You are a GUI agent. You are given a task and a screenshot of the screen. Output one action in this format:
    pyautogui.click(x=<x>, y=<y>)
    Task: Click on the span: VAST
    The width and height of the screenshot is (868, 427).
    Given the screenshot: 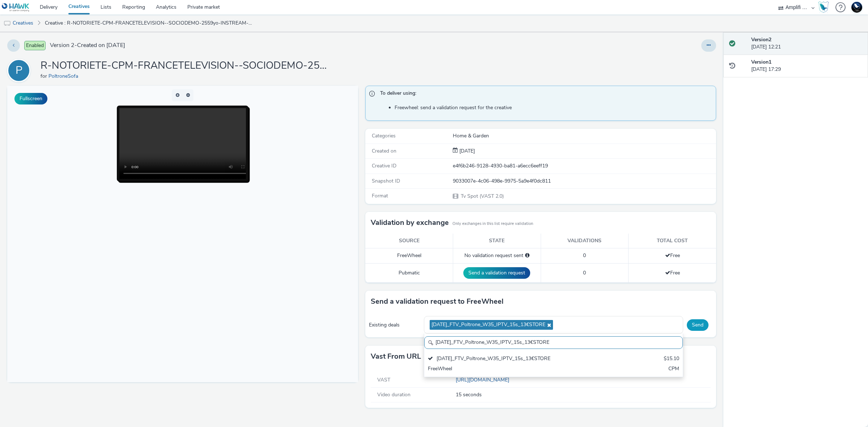 What is the action you would take?
    pyautogui.click(x=384, y=380)
    